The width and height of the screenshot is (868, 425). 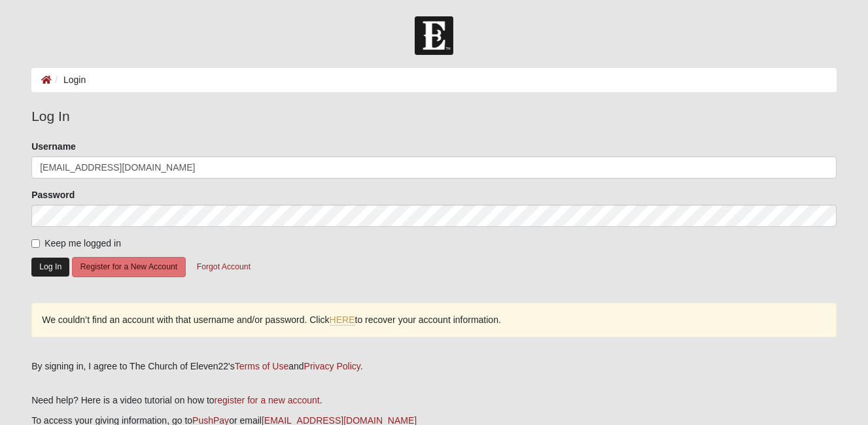 I want to click on span: Keep me logged in, so click(x=82, y=243).